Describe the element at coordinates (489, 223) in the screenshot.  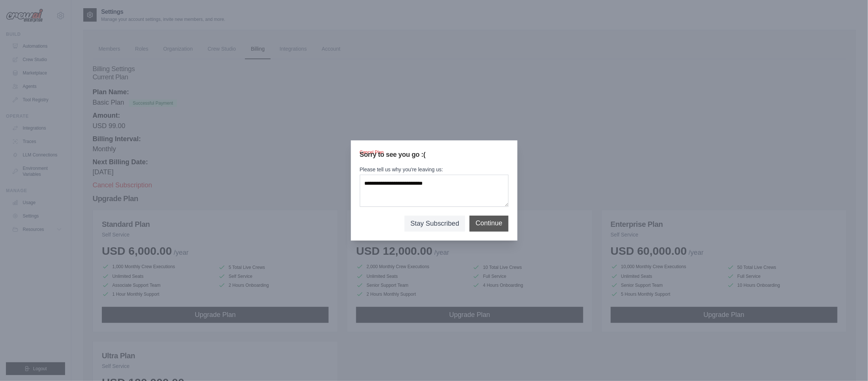
I see `button: Continue` at that location.